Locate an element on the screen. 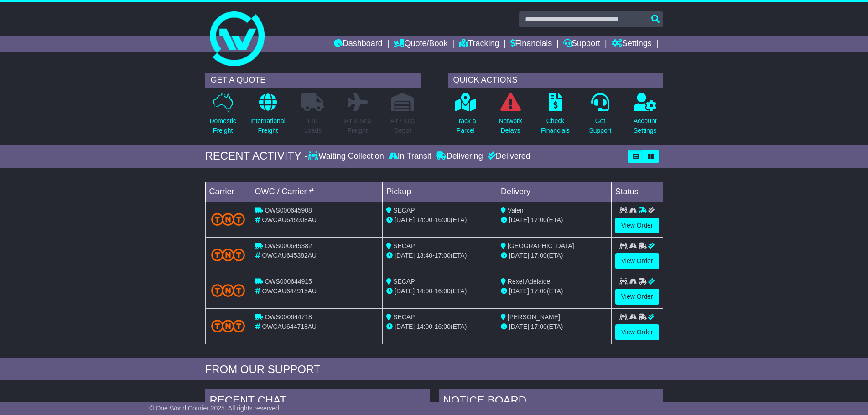 This screenshot has width=868, height=415. a: Tracking is located at coordinates (479, 44).